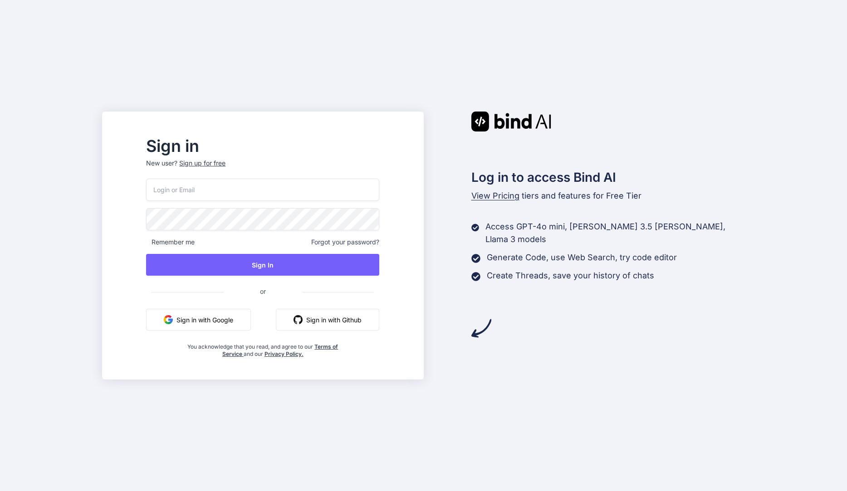 The height and width of the screenshot is (491, 847). Describe the element at coordinates (495, 195) in the screenshot. I see `span: View Pricing` at that location.